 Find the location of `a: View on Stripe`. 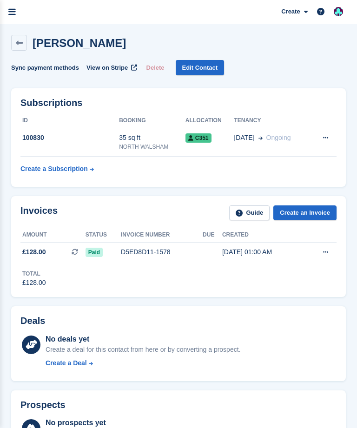

a: View on Stripe is located at coordinates (111, 67).